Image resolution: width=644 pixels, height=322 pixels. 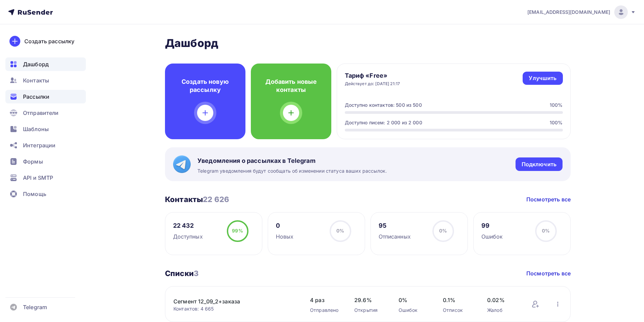 I want to click on a: Шаблоны, so click(x=45, y=129).